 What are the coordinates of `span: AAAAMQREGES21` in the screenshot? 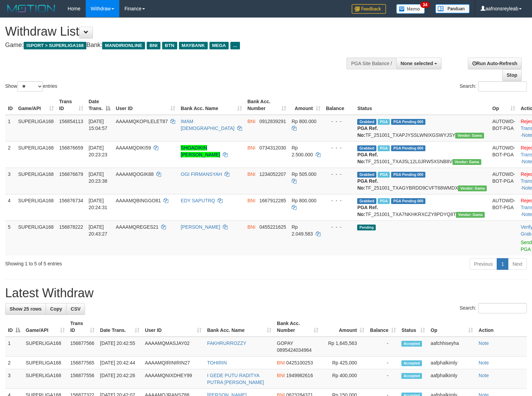 It's located at (137, 227).